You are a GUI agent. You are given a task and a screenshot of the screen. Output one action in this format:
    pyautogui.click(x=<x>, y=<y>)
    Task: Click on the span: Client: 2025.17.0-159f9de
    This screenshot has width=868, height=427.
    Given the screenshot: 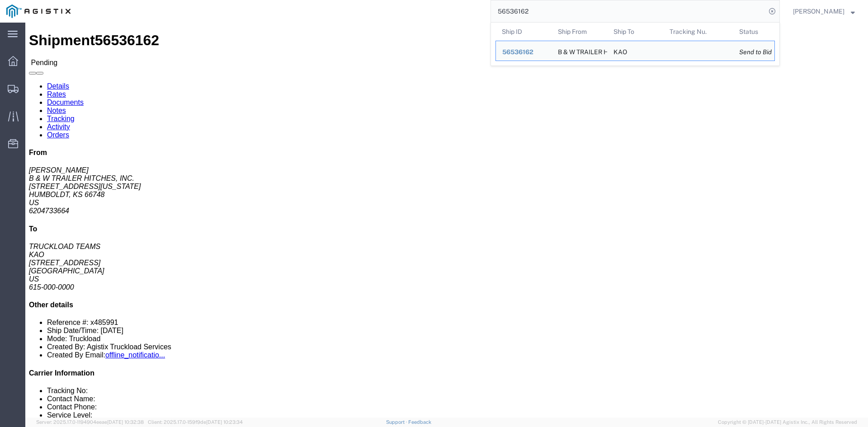 What is the action you would take?
    pyautogui.click(x=196, y=422)
    